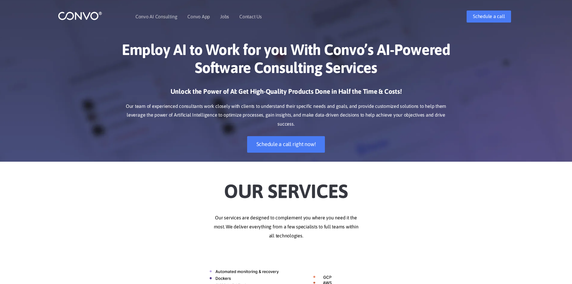  I want to click on h3: Unlock the Power of AI: Get High-Quality Products Done in Half the Time & Costs!, so click(286, 94).